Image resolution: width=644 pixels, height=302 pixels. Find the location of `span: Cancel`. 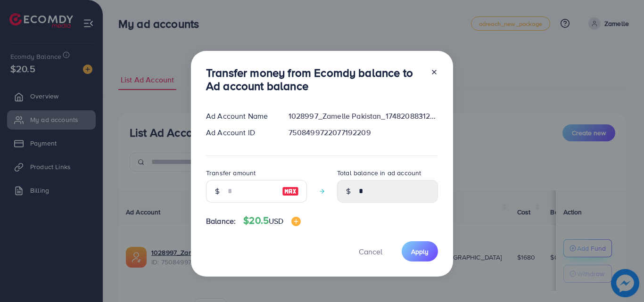

span: Cancel is located at coordinates (371, 251).